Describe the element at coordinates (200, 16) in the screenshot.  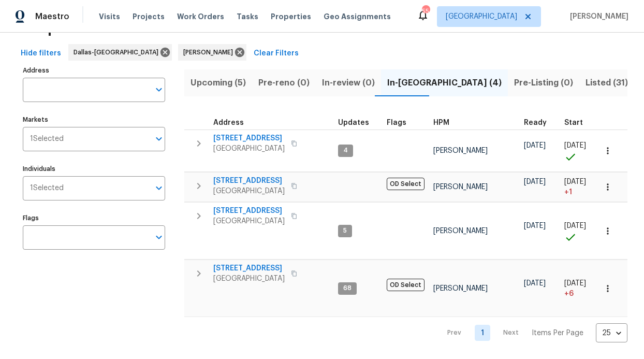
I see `span: Work Orders` at that location.